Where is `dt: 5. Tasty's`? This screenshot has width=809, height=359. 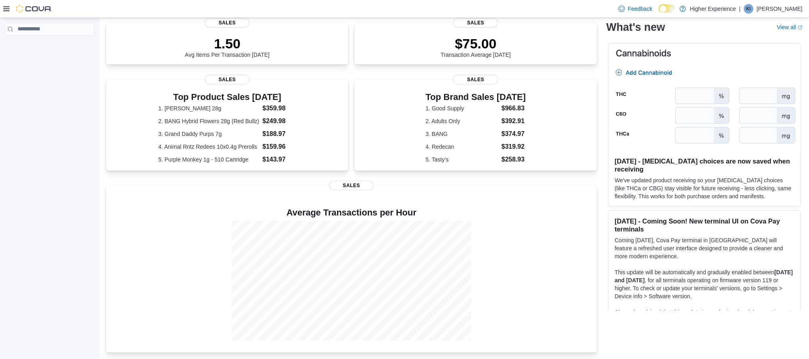 dt: 5. Tasty's is located at coordinates (462, 159).